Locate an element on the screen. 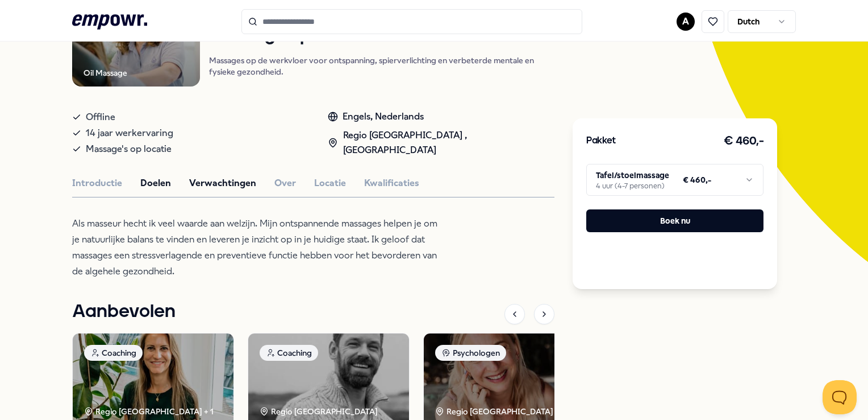 Image resolution: width=868 pixels, height=420 pixels. h3: € 460,- is located at coordinates (744, 141).